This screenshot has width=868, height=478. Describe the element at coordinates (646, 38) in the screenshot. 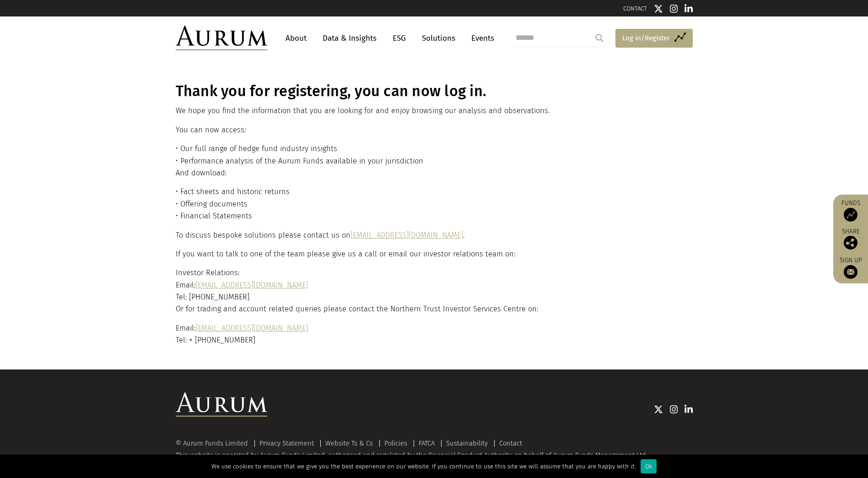

I see `span: Log in/Register` at that location.